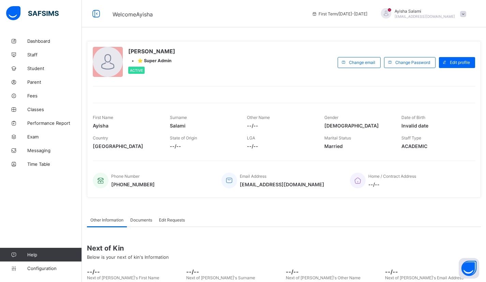 The image size is (486, 282). What do you see at coordinates (32, 13) in the screenshot?
I see `img: safsims` at bounding box center [32, 13].